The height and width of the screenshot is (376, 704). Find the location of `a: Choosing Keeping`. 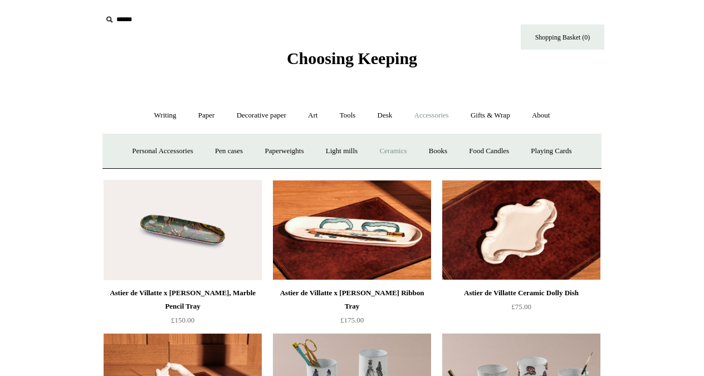

a: Choosing Keeping is located at coordinates (352, 62).